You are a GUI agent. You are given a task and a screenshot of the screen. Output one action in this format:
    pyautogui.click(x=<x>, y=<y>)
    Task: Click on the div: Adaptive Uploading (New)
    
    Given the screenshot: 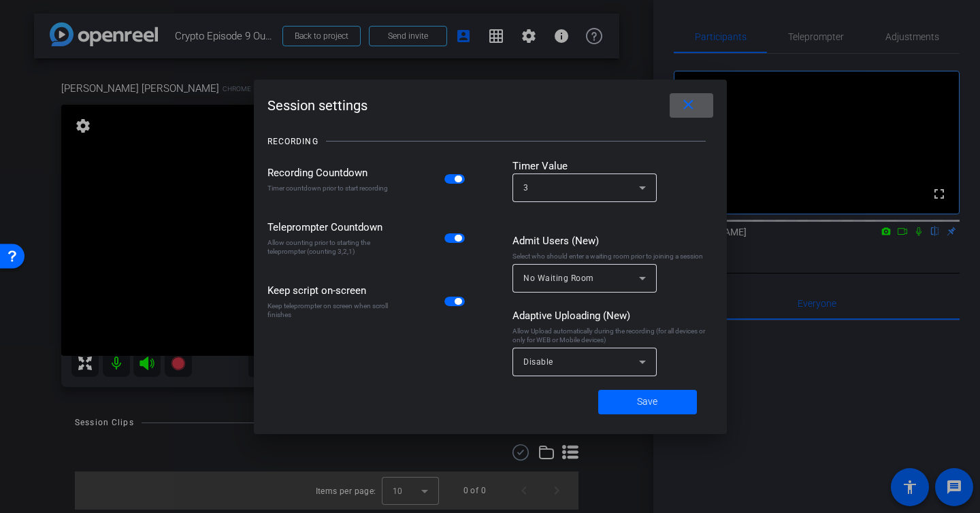 What is the action you would take?
    pyautogui.click(x=612, y=316)
    